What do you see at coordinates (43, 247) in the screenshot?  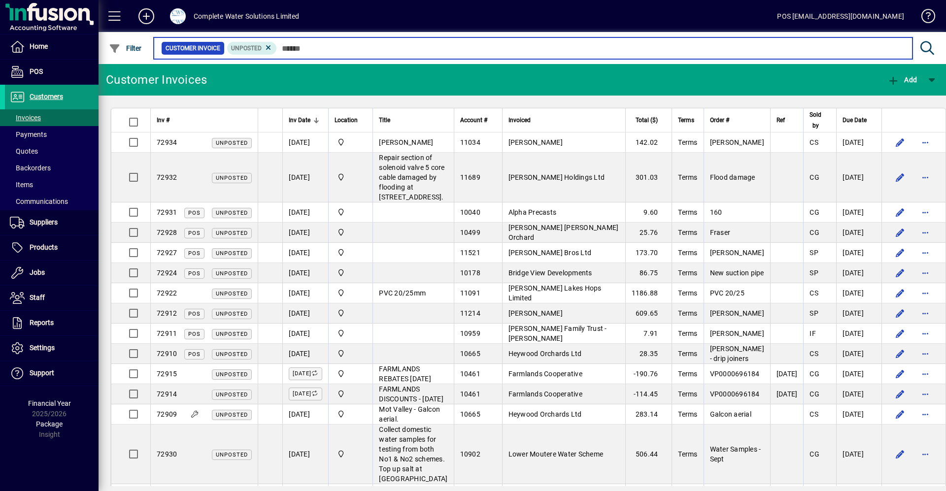 I see `span: Products` at bounding box center [43, 247].